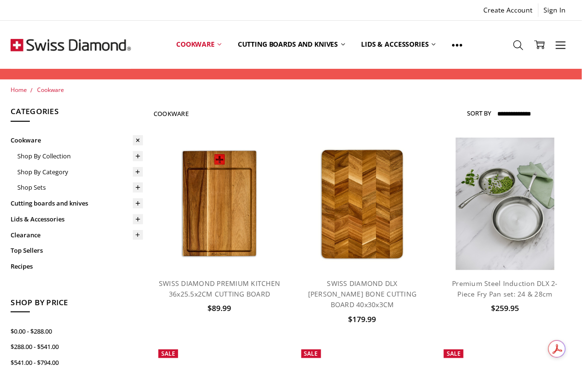 This screenshot has height=375, width=582. Describe the element at coordinates (77, 266) in the screenshot. I see `a: Recipes` at that location.